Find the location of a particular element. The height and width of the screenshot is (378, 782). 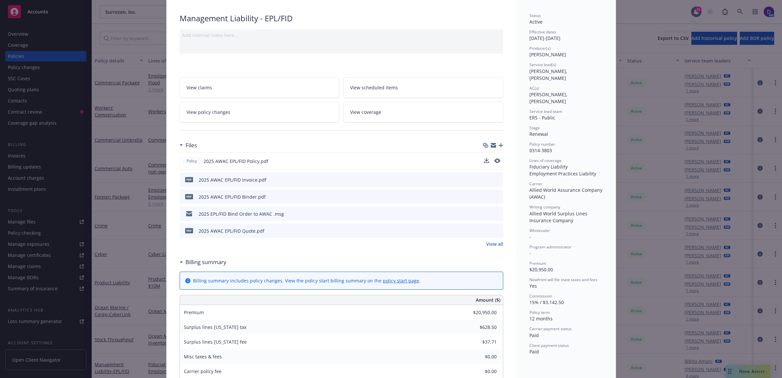

div: Employment Practices Liability is located at coordinates (566, 173).